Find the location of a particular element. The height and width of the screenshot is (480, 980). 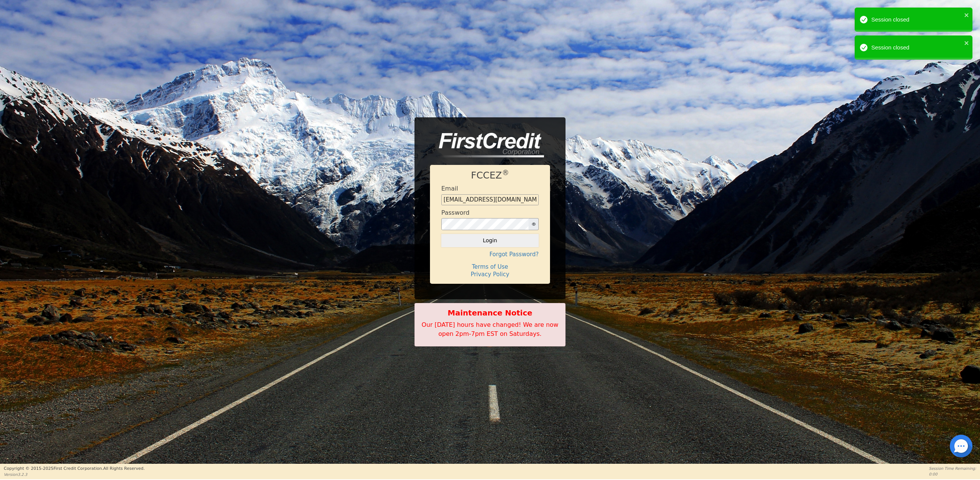

input: Enter email is located at coordinates (490, 200).